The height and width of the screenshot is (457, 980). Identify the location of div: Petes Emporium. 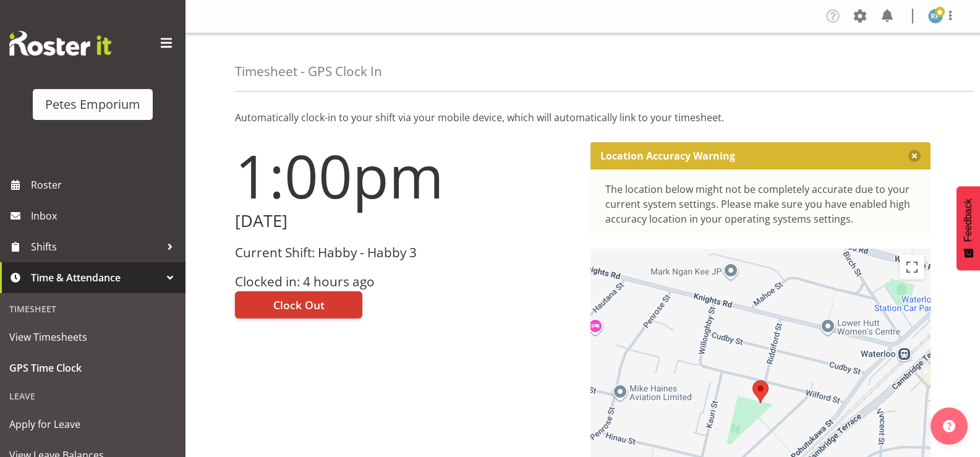
(93, 104).